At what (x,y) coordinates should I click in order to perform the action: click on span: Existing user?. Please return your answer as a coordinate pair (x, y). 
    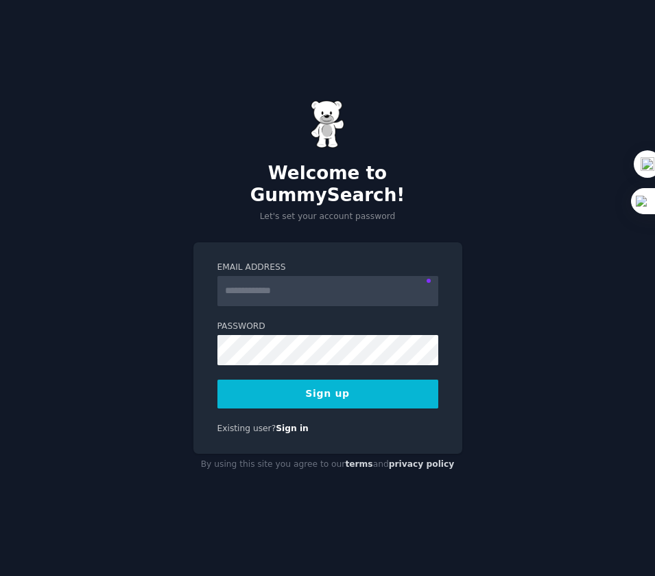
    Looking at the image, I should click on (247, 428).